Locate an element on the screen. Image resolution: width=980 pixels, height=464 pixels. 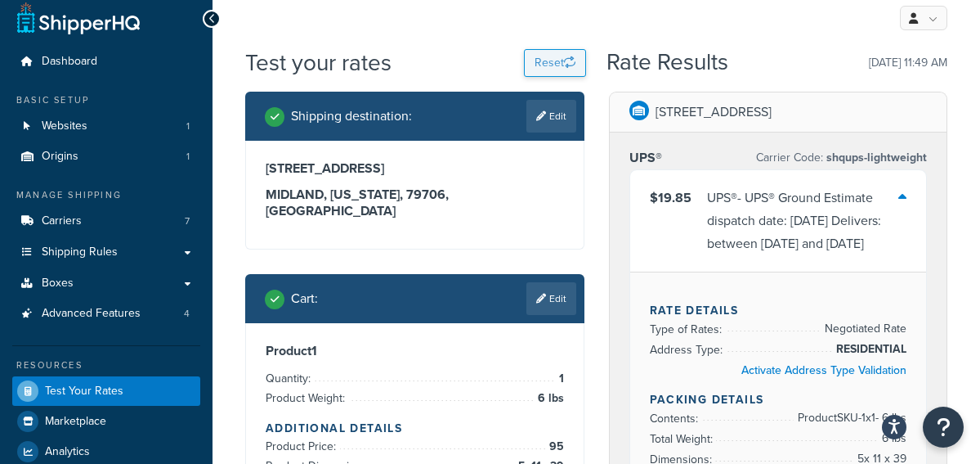
h4: Rate Details is located at coordinates (778, 310).